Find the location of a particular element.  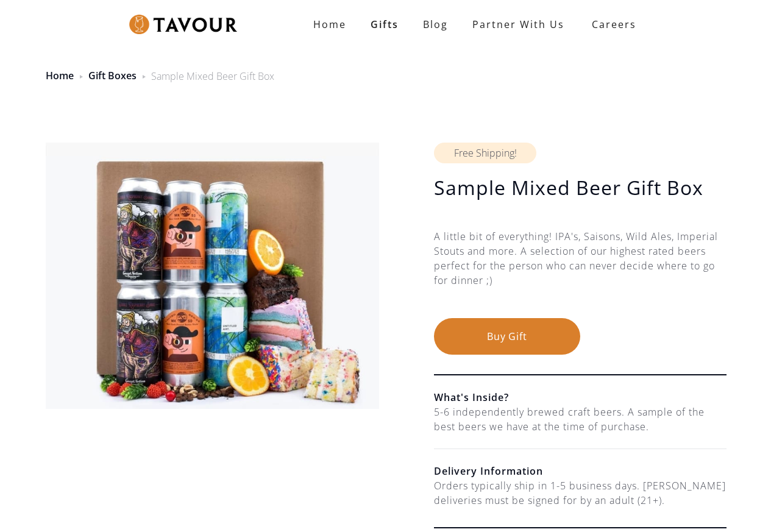

h6: Delivery Information is located at coordinates (581, 471).